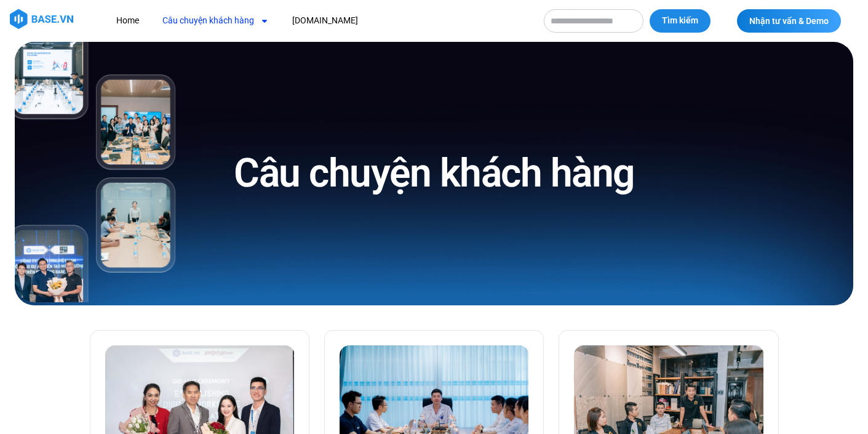 Image resolution: width=868 pixels, height=434 pixels. What do you see at coordinates (789, 21) in the screenshot?
I see `span: Nhận tư vấn & Demo` at bounding box center [789, 21].